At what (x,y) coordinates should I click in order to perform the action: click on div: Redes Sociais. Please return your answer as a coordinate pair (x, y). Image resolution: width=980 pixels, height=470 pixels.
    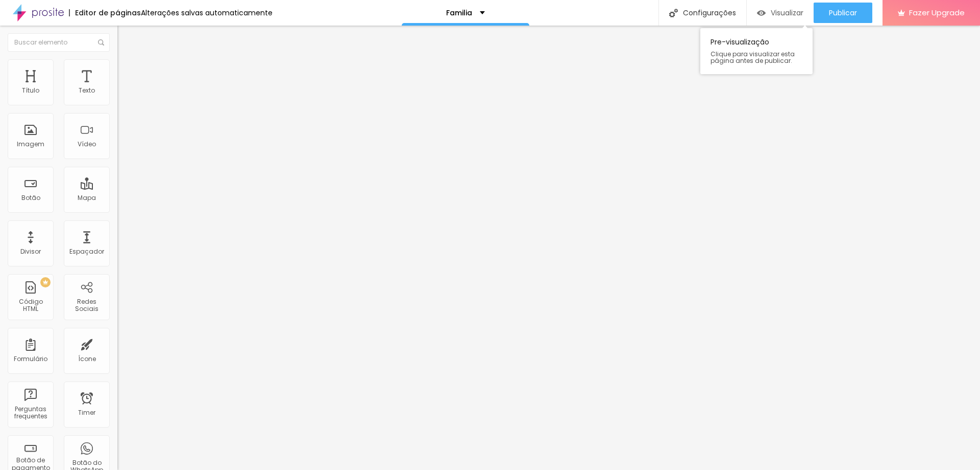
    Looking at the image, I should click on (86, 305).